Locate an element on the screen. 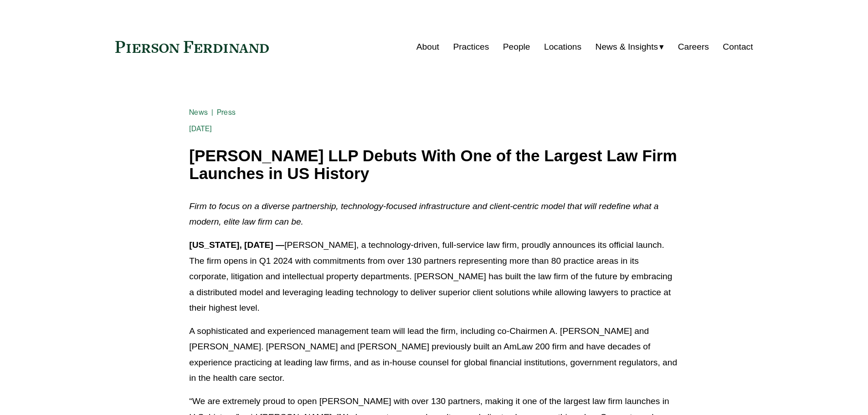  span: News & Insights is located at coordinates (627, 47).